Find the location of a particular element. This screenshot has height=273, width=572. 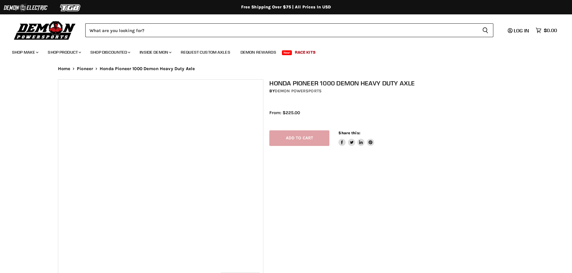

button: Search is located at coordinates (485, 30).